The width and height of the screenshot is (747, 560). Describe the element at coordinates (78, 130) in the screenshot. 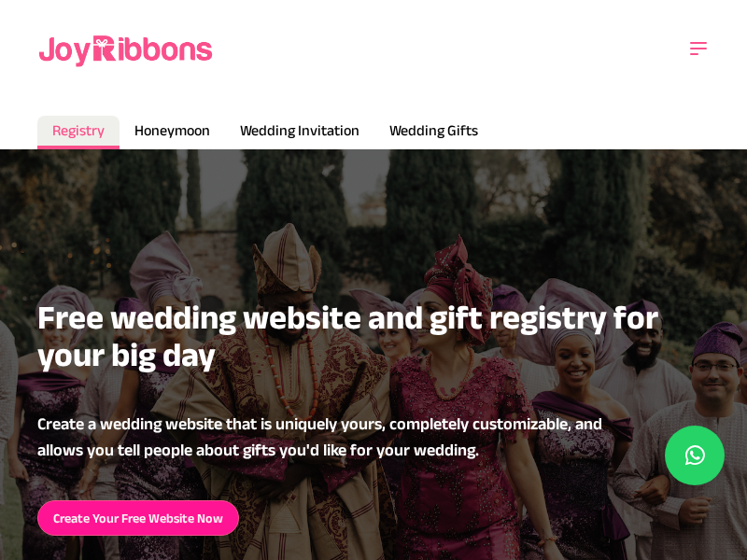

I see `span: Registry` at that location.